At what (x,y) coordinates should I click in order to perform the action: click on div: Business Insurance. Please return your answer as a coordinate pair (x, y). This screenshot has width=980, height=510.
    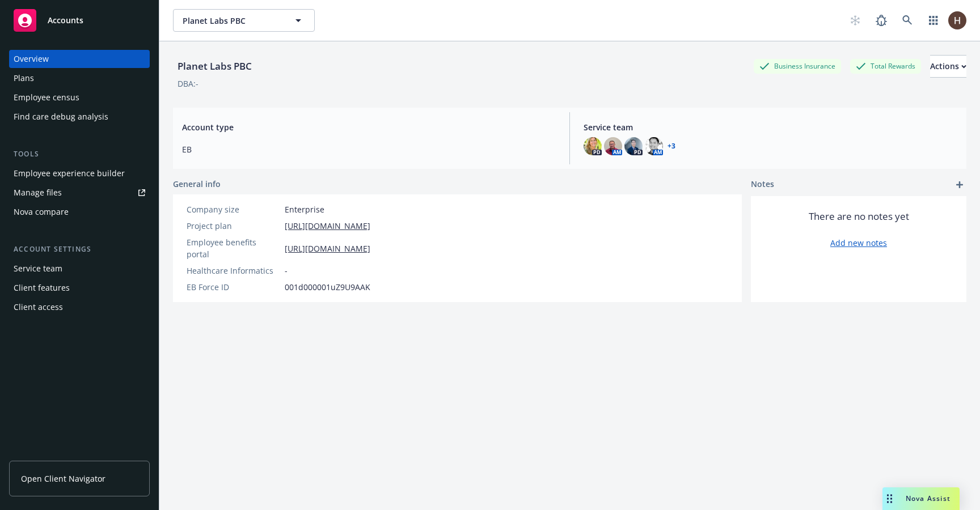
    Looking at the image, I should click on (798, 66).